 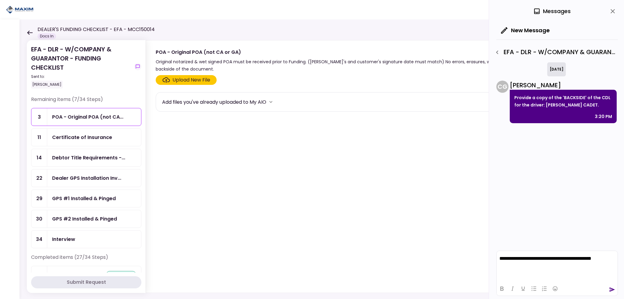 I want to click on div: 11, so click(x=39, y=137).